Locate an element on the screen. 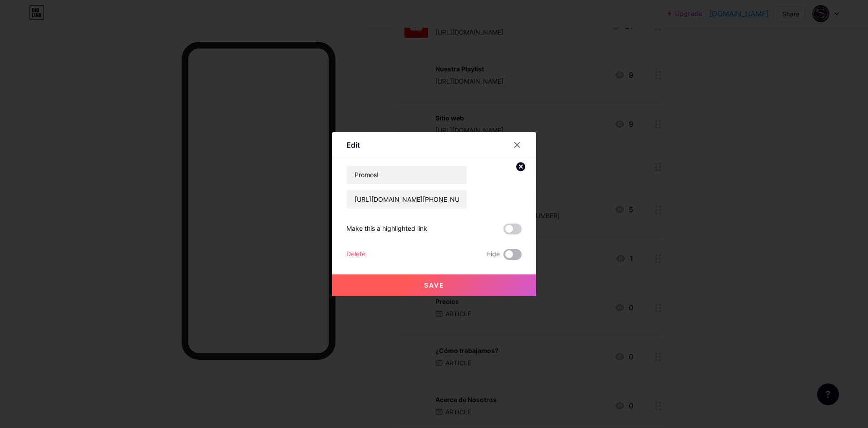 This screenshot has width=868, height=428. div: Make this a highlighted link is located at coordinates (387, 229).